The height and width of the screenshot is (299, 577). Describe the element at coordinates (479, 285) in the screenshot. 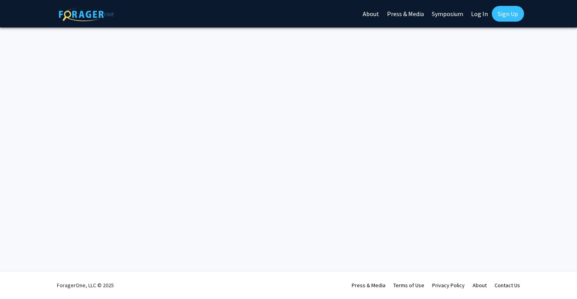

I see `a: About` at that location.